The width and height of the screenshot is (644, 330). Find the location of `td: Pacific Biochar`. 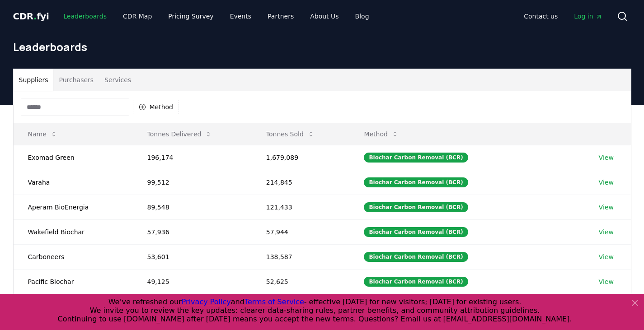

td: Pacific Biochar is located at coordinates (73, 281).